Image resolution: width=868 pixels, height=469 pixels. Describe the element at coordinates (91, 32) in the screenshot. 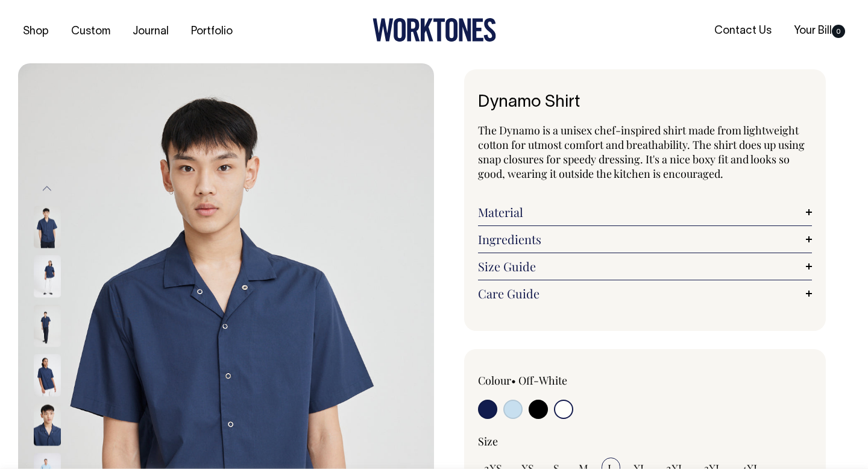

I see `a: Custom` at that location.